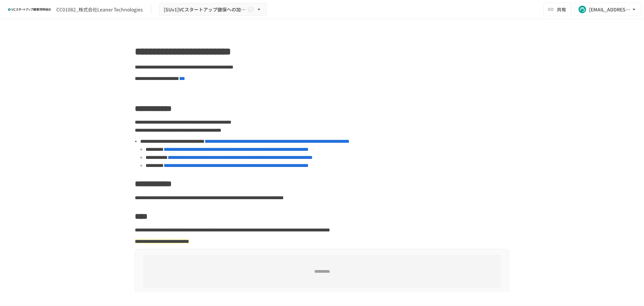 The height and width of the screenshot is (306, 644). Describe the element at coordinates (213, 9) in the screenshot. I see `button: [SUv1]VCスタートアップ健保への加入申請手続き` at that location.